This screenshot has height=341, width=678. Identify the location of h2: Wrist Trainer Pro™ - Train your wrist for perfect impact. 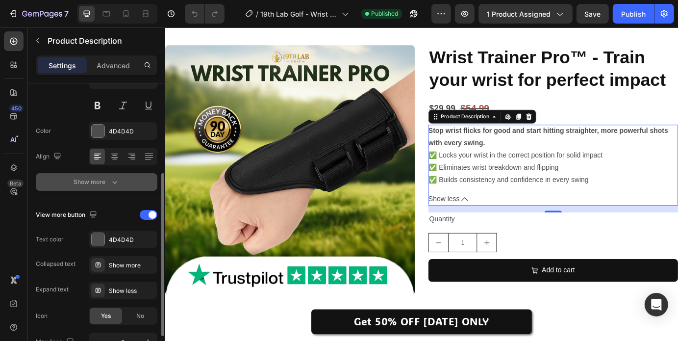
(445, 48).